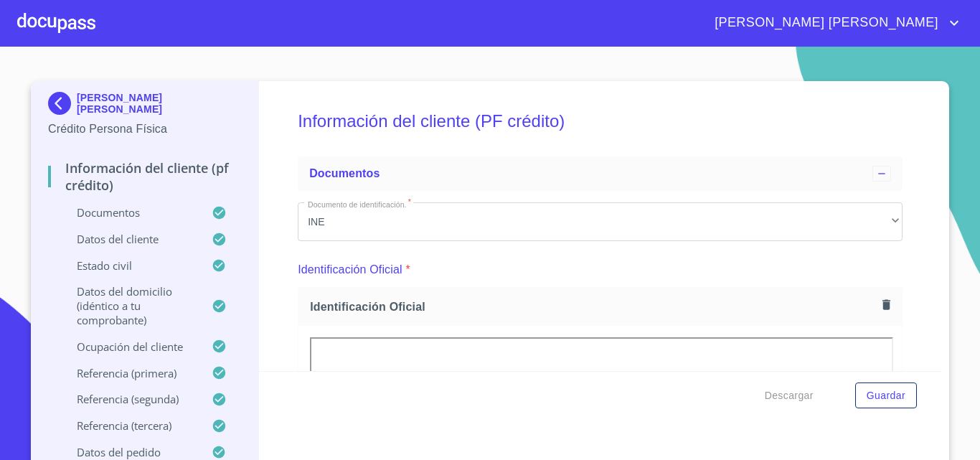  I want to click on span: Documentos, so click(344, 173).